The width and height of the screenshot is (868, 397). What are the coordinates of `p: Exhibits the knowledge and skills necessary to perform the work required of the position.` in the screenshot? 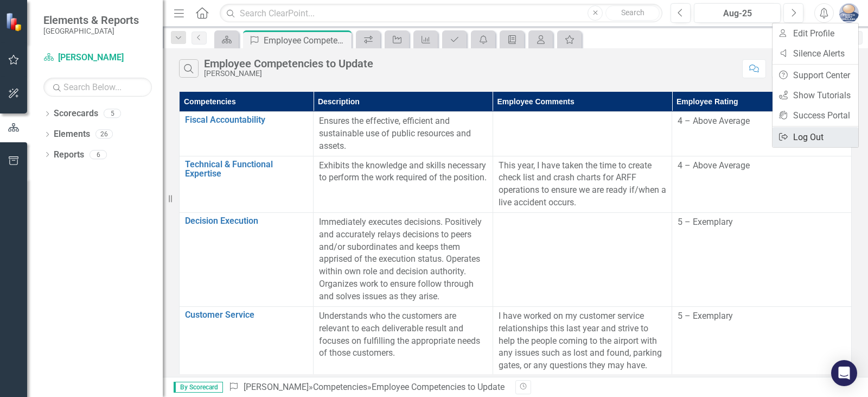 It's located at (403, 172).